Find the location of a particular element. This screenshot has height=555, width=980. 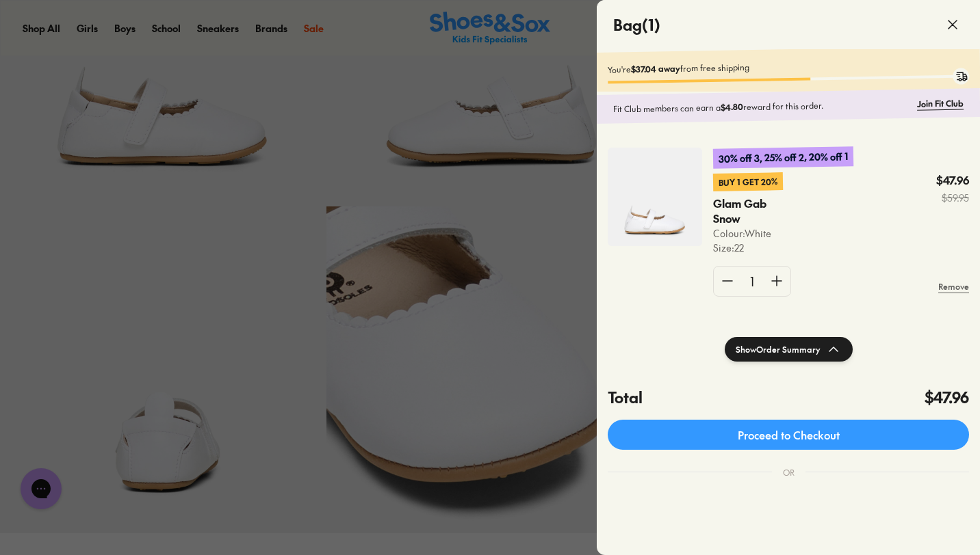

a: Proceed to Checkout is located at coordinates (788, 435).